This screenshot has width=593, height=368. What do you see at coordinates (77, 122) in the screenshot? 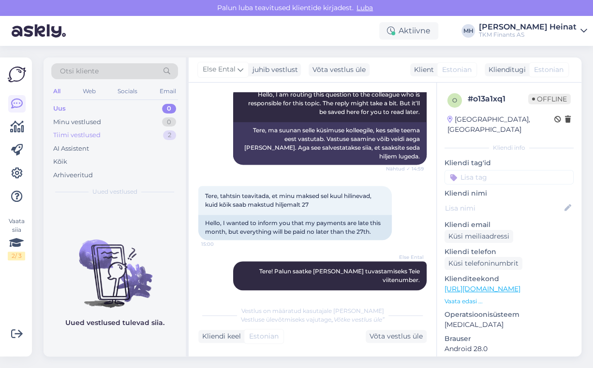
I see `div: Minu vestlused` at bounding box center [77, 122].